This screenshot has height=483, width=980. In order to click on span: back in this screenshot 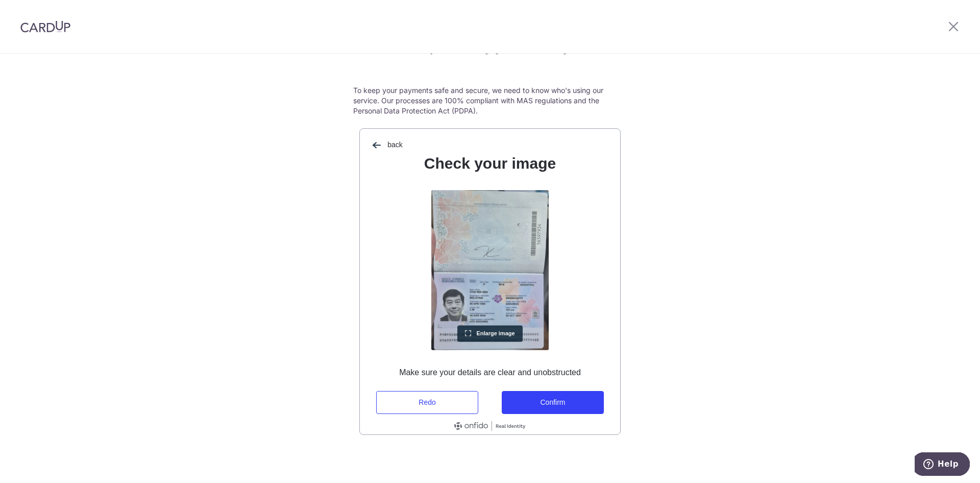, I will do `click(395, 145)`.